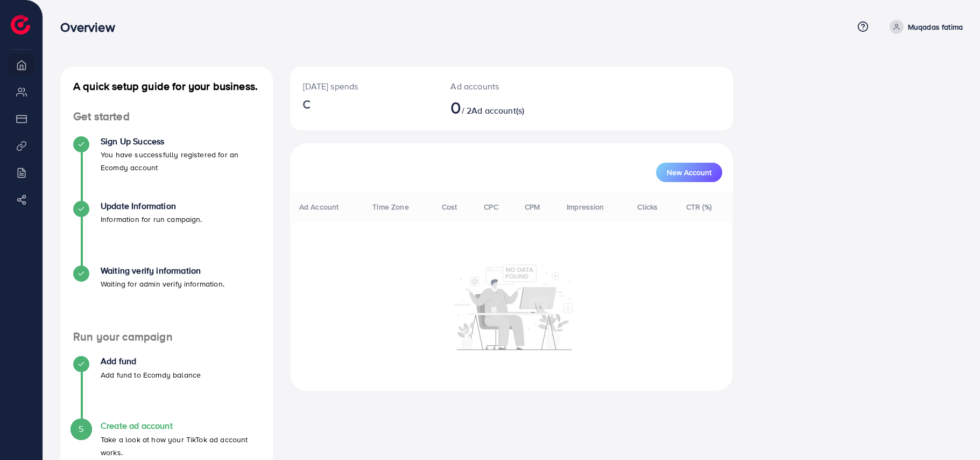 This screenshot has width=980, height=460. Describe the element at coordinates (162, 270) in the screenshot. I see `h4: Waiting verify information` at that location.